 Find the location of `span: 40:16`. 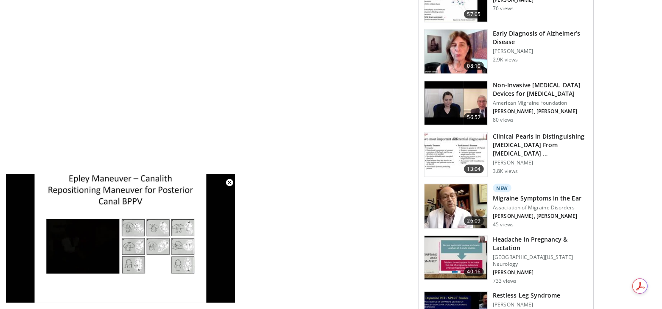

span: 40:16 is located at coordinates (474, 272).